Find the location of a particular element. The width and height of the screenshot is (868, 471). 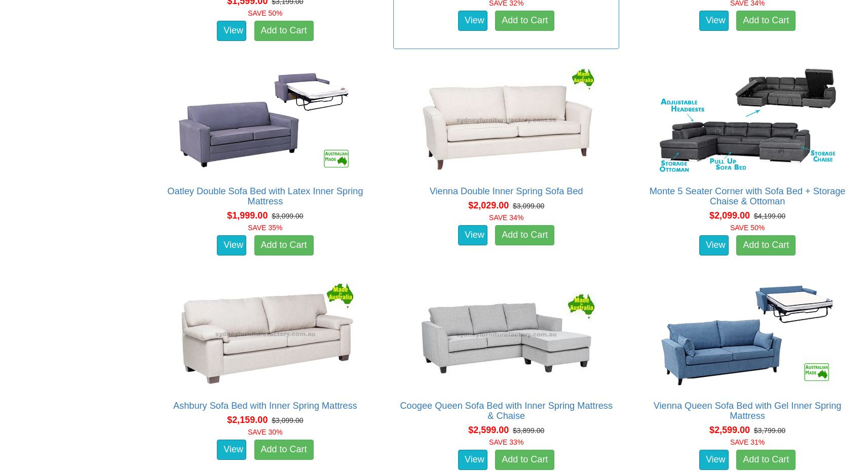

del: $3,799.00 is located at coordinates (770, 431).